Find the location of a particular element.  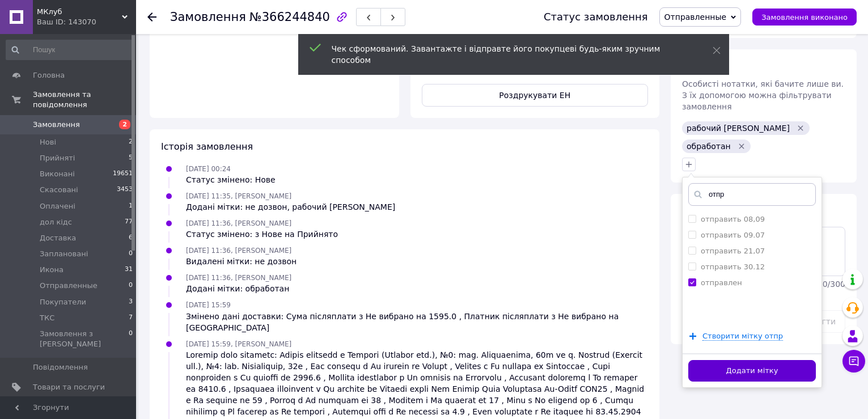

span: Створити мітку отпр is located at coordinates (743, 336).